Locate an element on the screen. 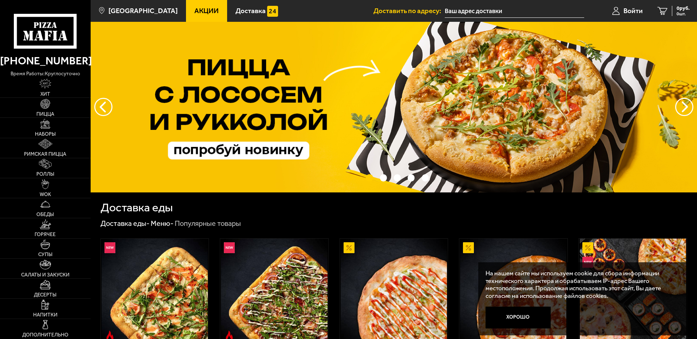 The height and width of the screenshot is (339, 697). img: 15daf4d41897b9f0e9f617042186c801.svg is located at coordinates (273, 11).